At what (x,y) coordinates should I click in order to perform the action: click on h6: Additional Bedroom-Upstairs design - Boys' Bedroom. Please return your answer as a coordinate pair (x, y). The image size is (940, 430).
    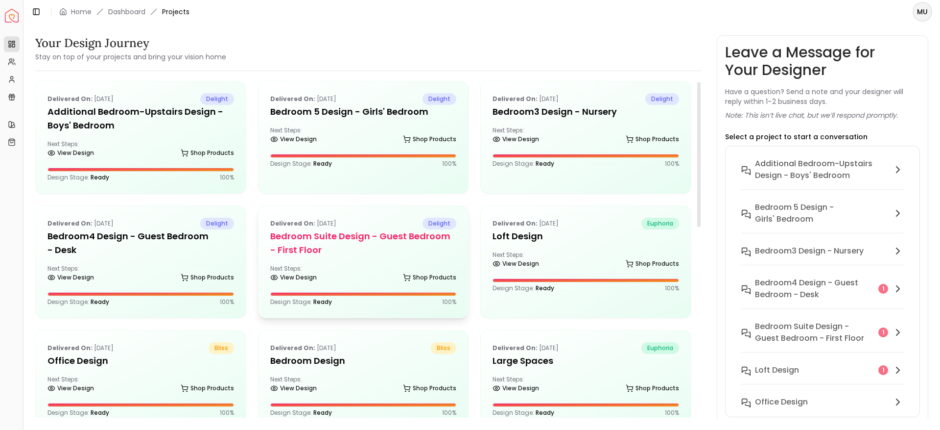
    Looking at the image, I should click on (822, 169).